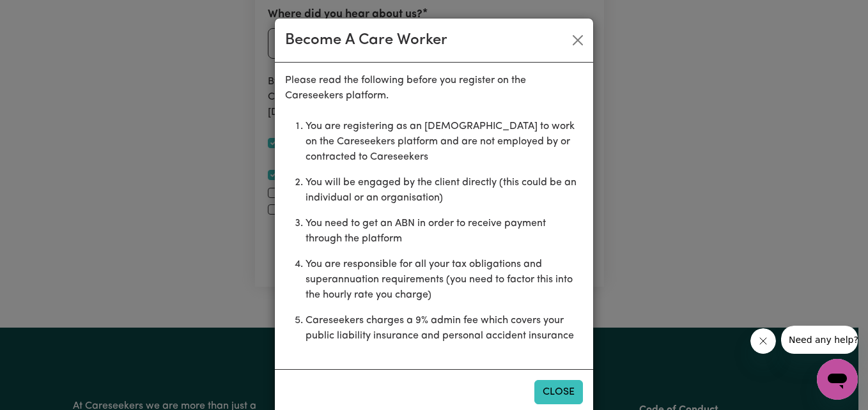 The height and width of the screenshot is (410, 868). I want to click on li: You will be engaged by the client directly (this could be an individual or an organisation), so click(444, 190).